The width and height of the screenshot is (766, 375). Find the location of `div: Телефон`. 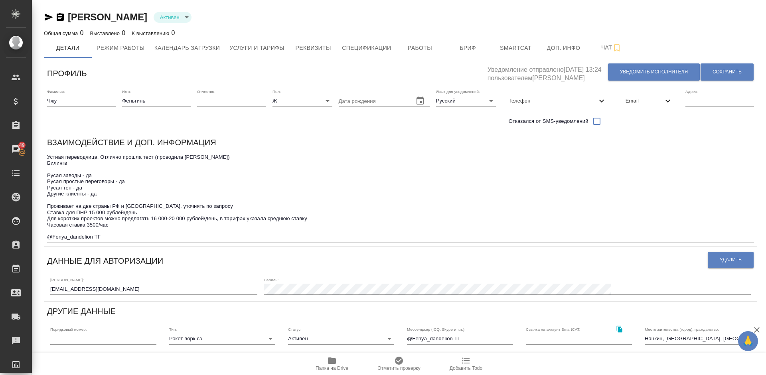

div: Телефон is located at coordinates (558, 101).